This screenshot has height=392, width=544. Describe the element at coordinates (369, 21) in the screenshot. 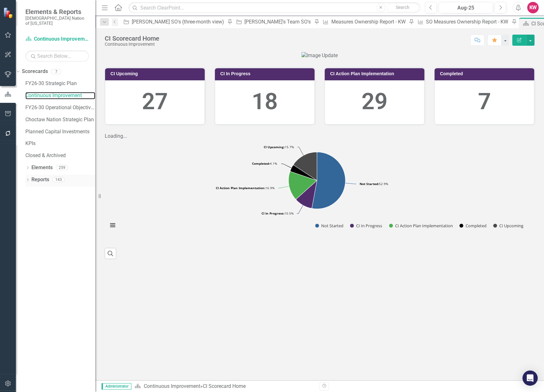

I see `div: Measures Ownership Report - KW` at that location.